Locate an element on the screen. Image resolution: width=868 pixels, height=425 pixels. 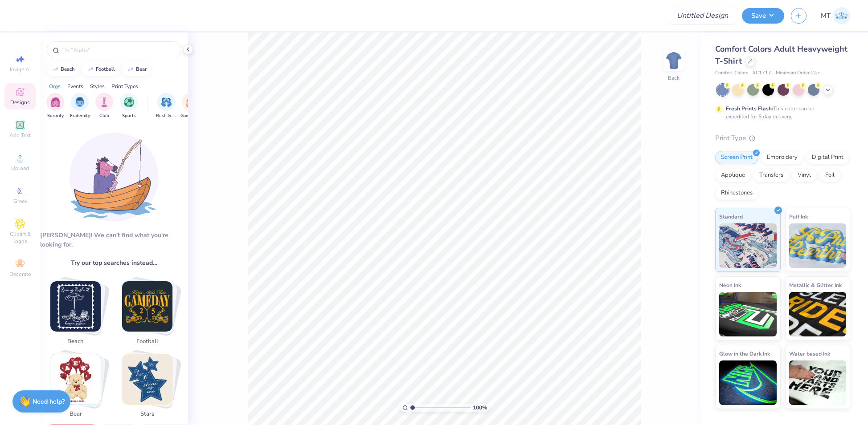
div: This color can be expedited for 5 day delivery. is located at coordinates (781, 112).